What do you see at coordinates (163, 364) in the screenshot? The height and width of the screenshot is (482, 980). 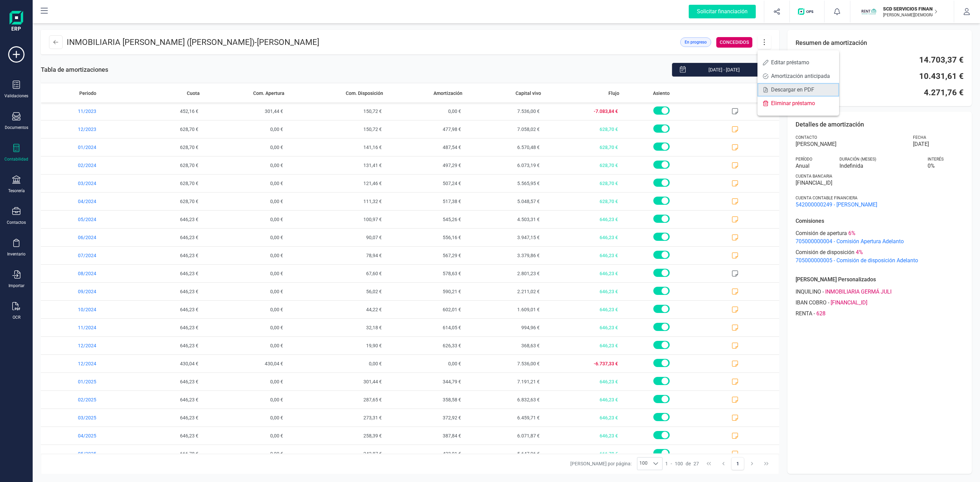 I see `span: 430,04 €` at bounding box center [163, 364].